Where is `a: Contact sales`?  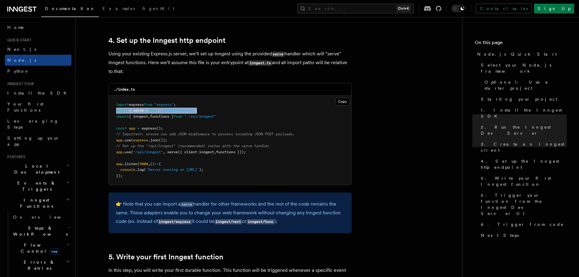
a: Contact sales is located at coordinates (504, 9).